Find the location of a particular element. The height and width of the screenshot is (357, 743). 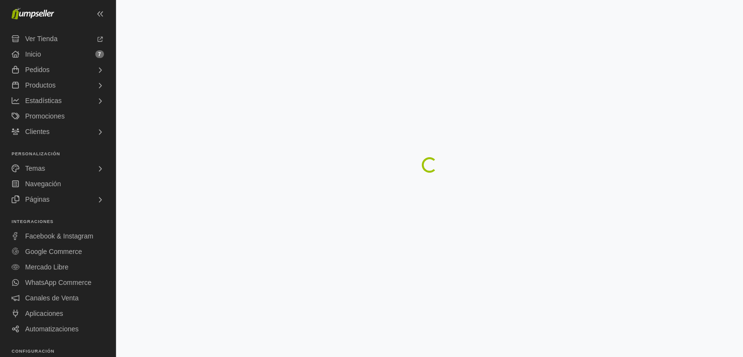

span: Páginas is located at coordinates (37, 199).